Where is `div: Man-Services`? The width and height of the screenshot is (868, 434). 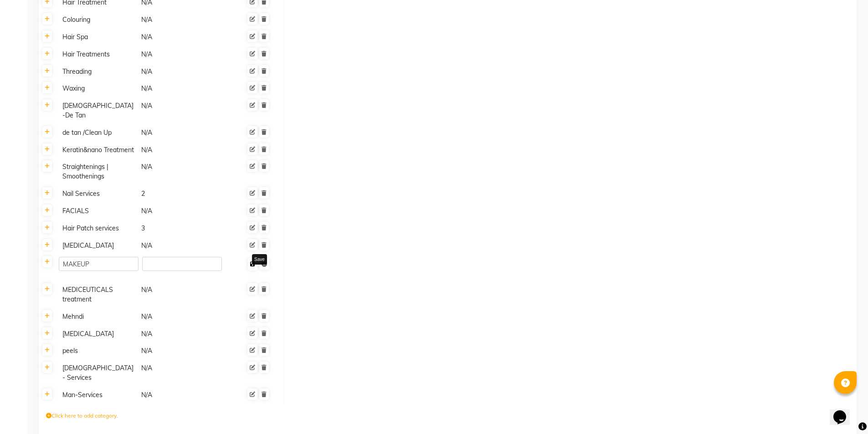 div: Man-Services is located at coordinates (97, 394).